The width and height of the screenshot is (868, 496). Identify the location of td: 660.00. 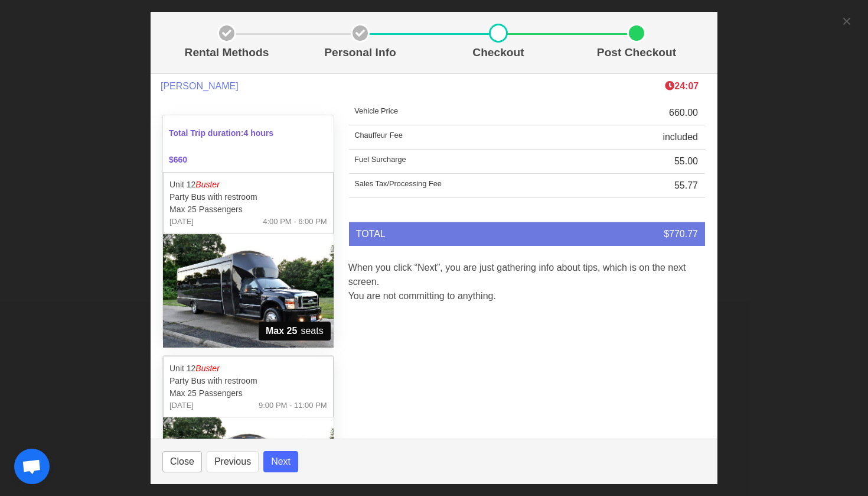
(645, 113).